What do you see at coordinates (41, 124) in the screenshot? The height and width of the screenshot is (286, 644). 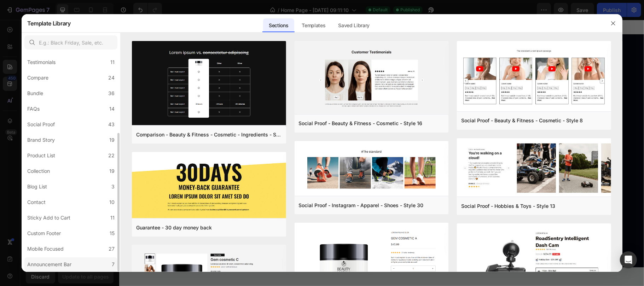 I see `div: Social Proof` at bounding box center [41, 124].